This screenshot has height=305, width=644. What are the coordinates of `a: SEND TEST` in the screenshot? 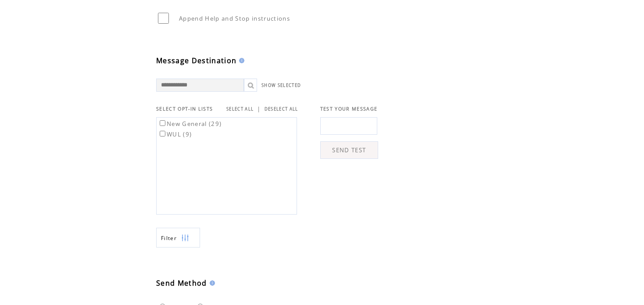 It's located at (349, 150).